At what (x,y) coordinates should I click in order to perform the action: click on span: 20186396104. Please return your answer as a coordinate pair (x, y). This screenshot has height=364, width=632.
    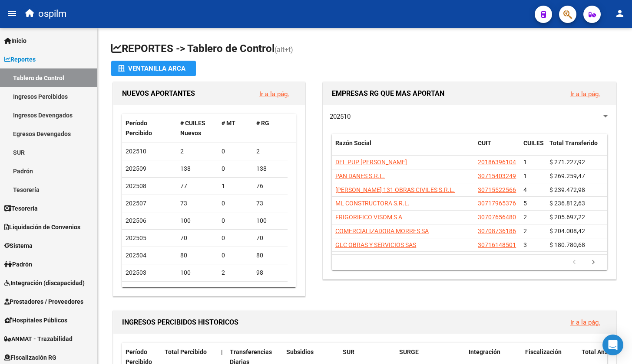
    Looking at the image, I should click on (496, 162).